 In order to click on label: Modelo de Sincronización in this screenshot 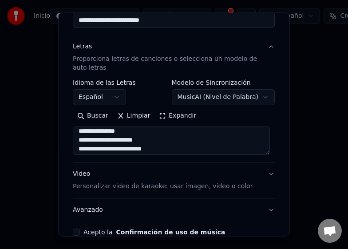, I will do `click(223, 82)`.